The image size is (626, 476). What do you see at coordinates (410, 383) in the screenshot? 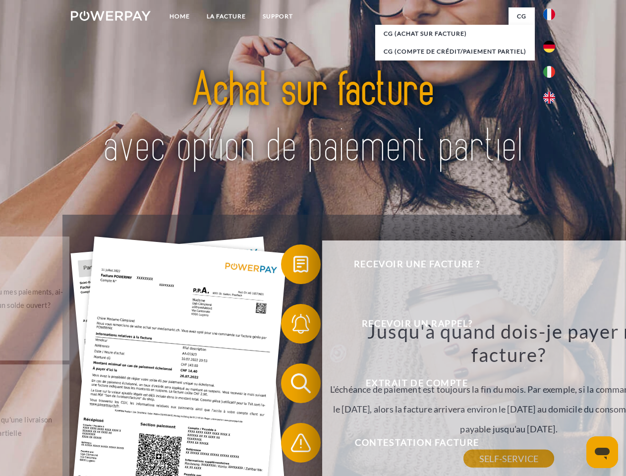
I see `button: Extrait de compte` at bounding box center [410, 383].